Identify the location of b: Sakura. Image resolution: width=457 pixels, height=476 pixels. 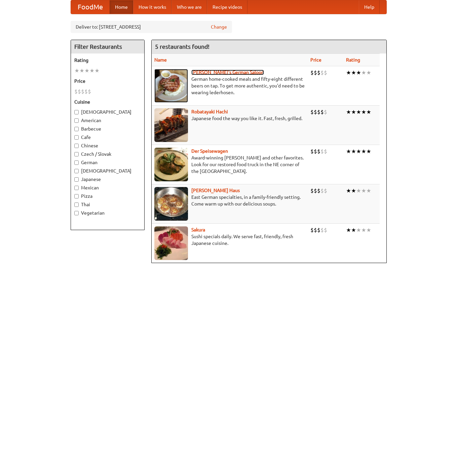
(198, 230).